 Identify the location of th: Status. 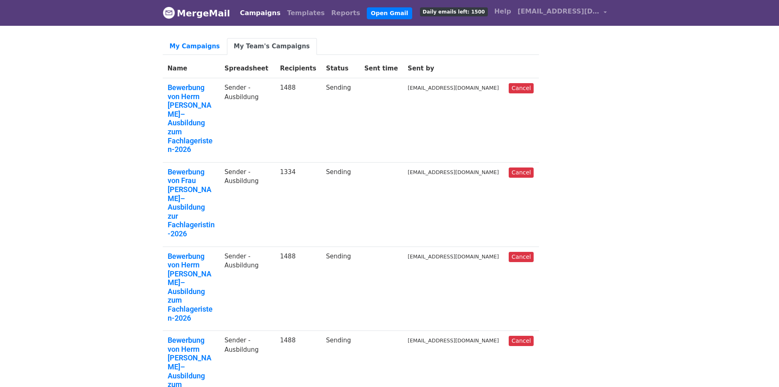
(340, 68).